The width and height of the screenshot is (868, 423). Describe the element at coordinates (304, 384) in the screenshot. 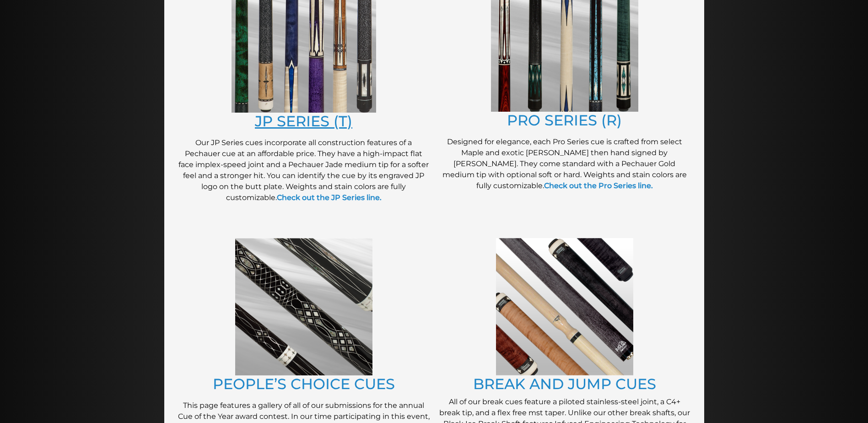

I see `a: PEOPLE’S CHOICE CUES` at that location.